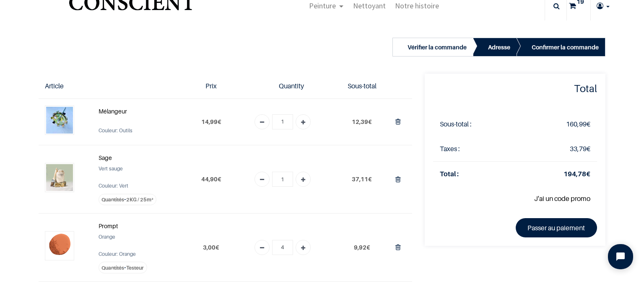 The image size is (644, 291). Describe the element at coordinates (323, 6) in the screenshot. I see `span: Peinture` at that location.